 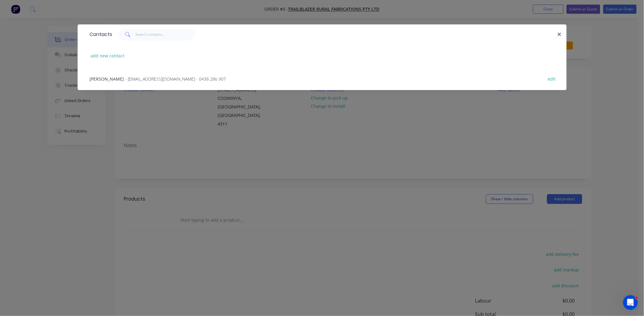 What do you see at coordinates (99, 35) in the screenshot?
I see `div: Contacts` at bounding box center [99, 35].